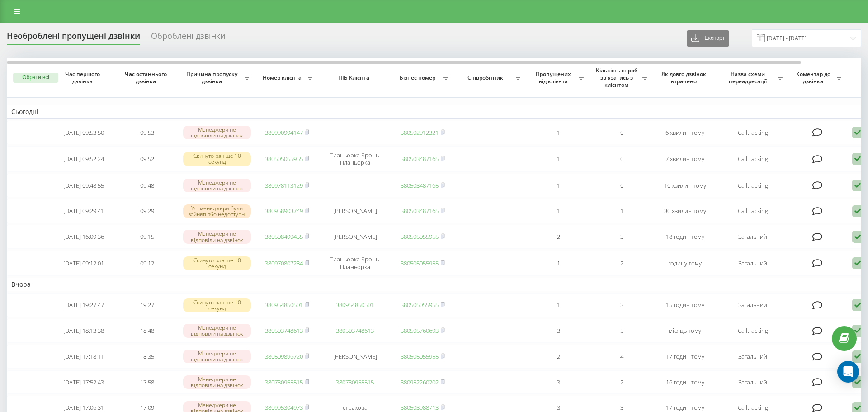 Image resolution: width=868 pixels, height=412 pixels. Describe the element at coordinates (188, 38) in the screenshot. I see `div: Оброблені дзвінки` at that location.